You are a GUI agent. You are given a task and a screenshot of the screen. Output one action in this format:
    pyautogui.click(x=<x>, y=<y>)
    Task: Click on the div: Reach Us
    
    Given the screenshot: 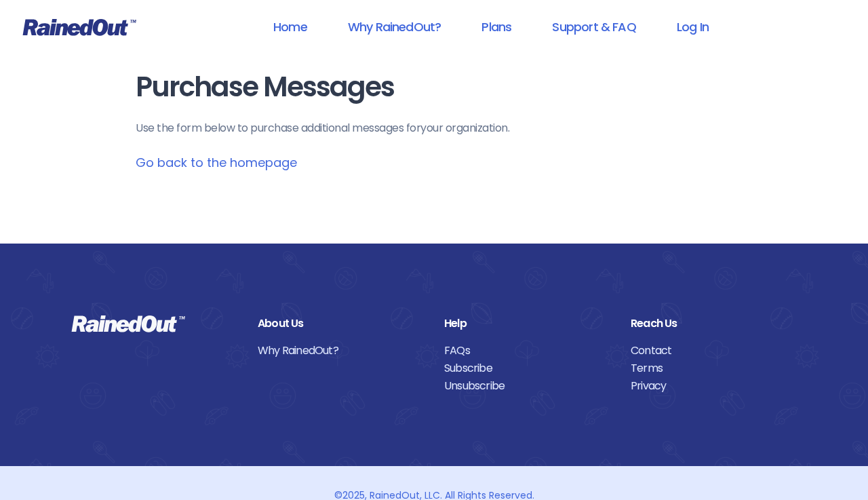 What is the action you would take?
    pyautogui.click(x=713, y=324)
    